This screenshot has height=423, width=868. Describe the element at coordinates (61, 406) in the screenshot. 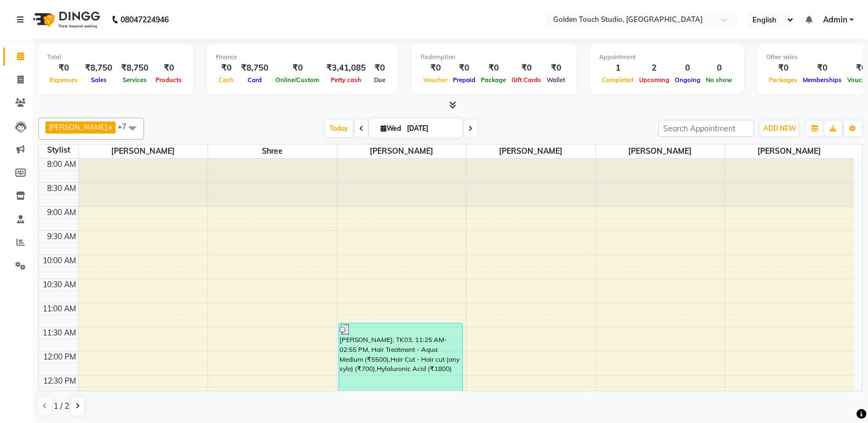

I see `span: 1 / 2` at that location.